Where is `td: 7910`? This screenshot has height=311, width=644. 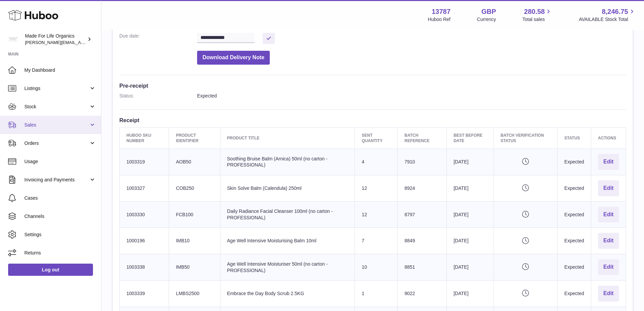
td: 7910 is located at coordinates (422, 162).